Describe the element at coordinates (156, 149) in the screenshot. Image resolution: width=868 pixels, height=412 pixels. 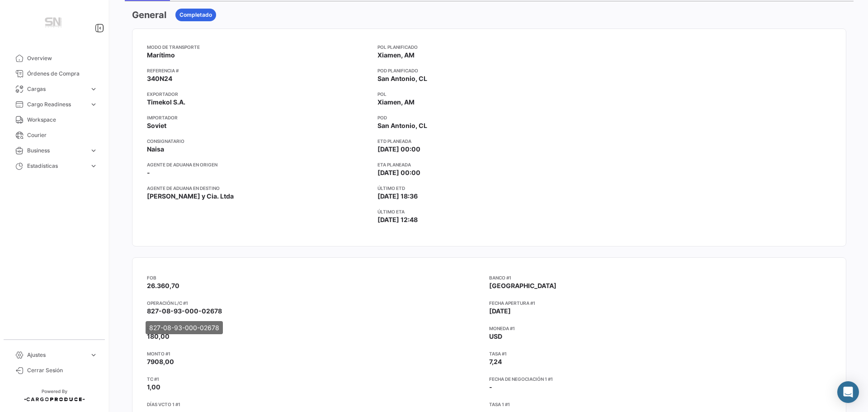
I see `span: Naisa` at that location.